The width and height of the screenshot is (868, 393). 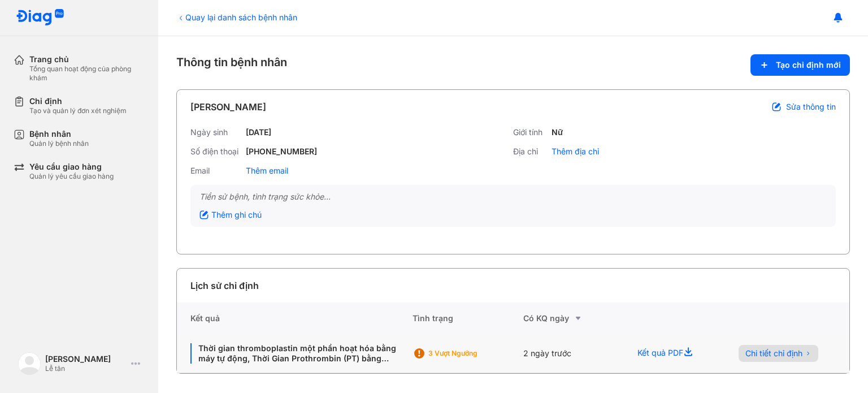 What do you see at coordinates (557, 133) in the screenshot?
I see `div: Nữ` at bounding box center [557, 133].